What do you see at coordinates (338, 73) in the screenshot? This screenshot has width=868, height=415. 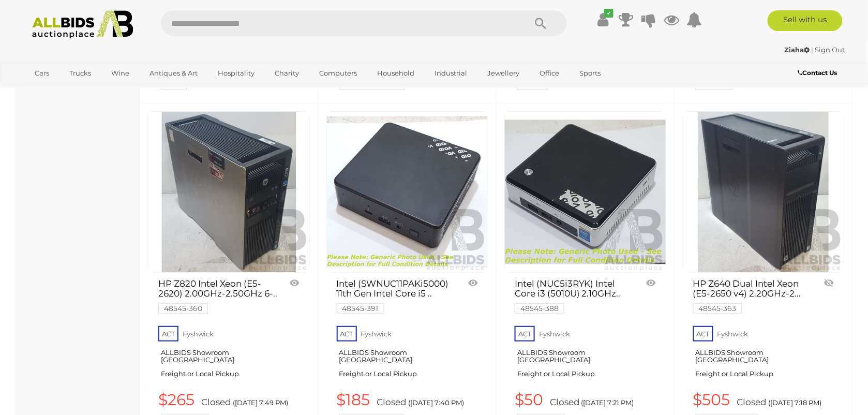 I see `a: Computers` at bounding box center [338, 73].